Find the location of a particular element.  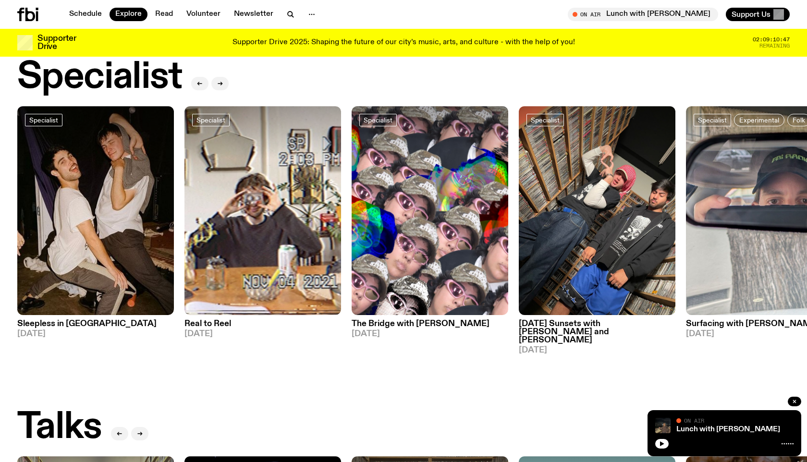

img: Jasper Craig Adams holds a vintage camera to his eye, obscuring his face. He is wearing a grey ju... is located at coordinates (263, 210).